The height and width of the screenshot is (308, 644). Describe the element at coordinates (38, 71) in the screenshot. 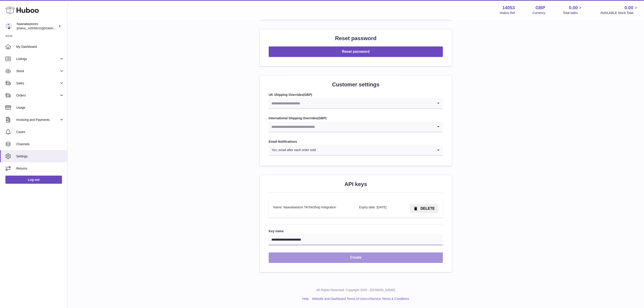

I see `span: Stock` at that location.